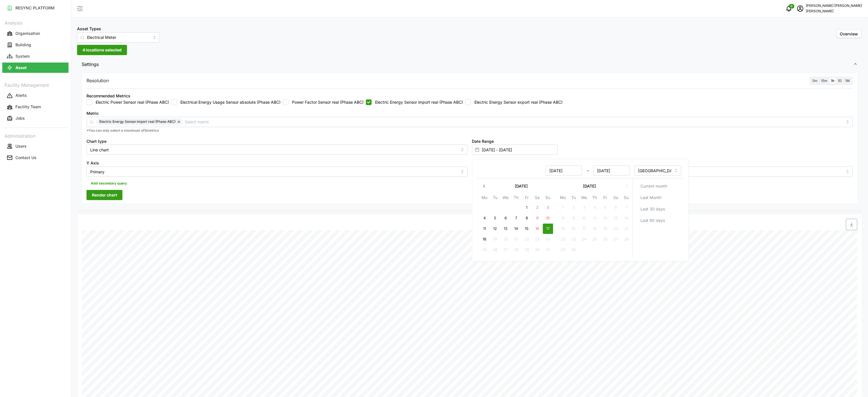 Image resolution: width=868 pixels, height=397 pixels. What do you see at coordinates (35, 96) in the screenshot?
I see `button: Alerts` at bounding box center [35, 96].